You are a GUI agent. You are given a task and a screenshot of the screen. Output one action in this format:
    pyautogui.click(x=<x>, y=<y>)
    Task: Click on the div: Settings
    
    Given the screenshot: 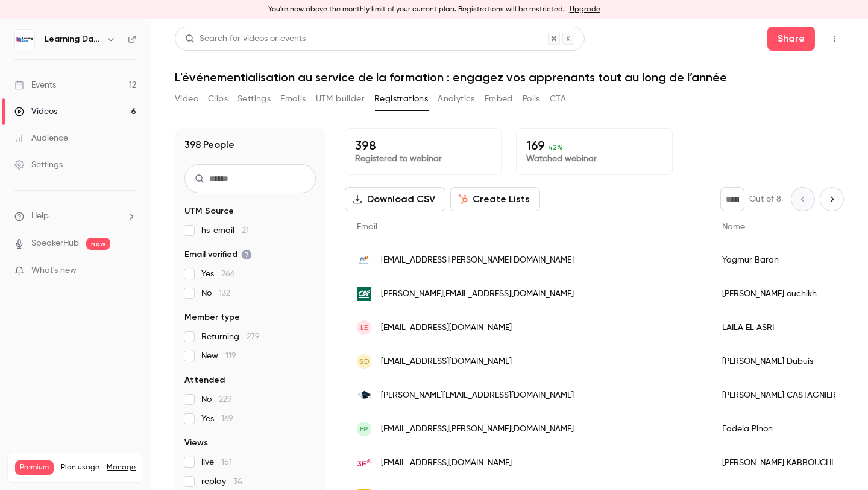 What is the action you would take?
    pyautogui.click(x=39, y=165)
    